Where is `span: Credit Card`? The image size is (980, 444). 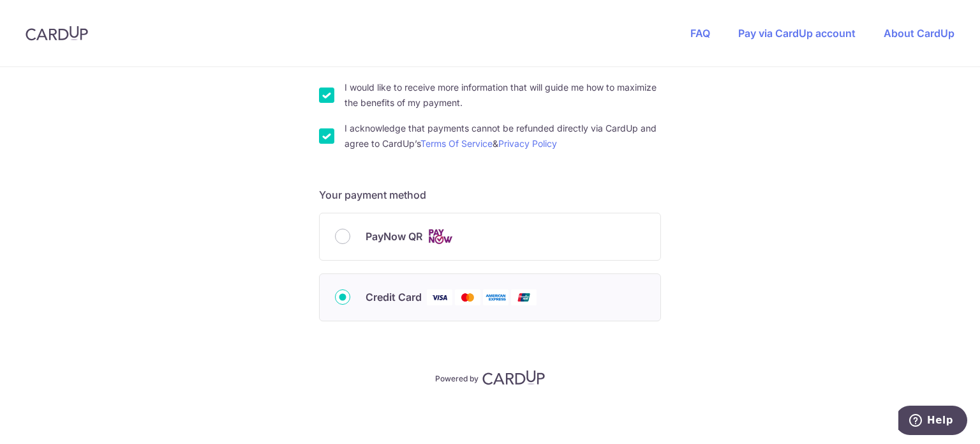 span: Credit Card is located at coordinates (394, 297).